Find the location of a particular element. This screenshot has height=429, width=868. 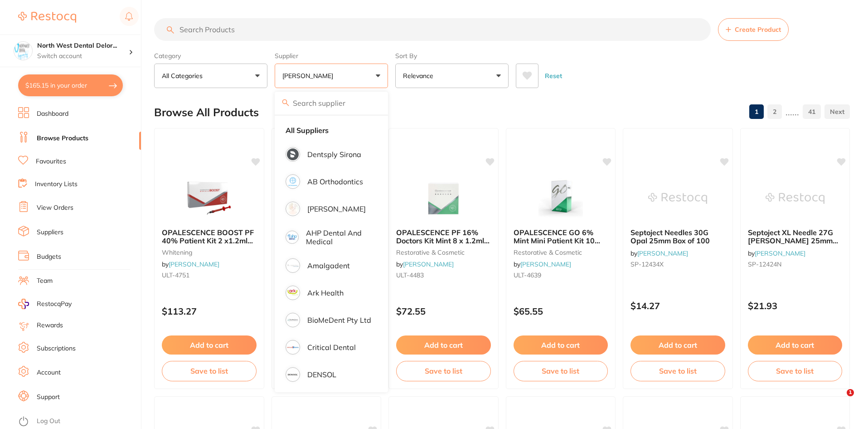

a: Log Out is located at coordinates (48, 421).